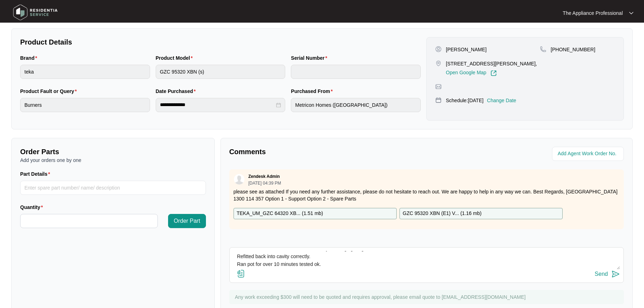 The width and height of the screenshot is (644, 308). Describe the element at coordinates (220, 72) in the screenshot. I see `input: Product Model` at that location.